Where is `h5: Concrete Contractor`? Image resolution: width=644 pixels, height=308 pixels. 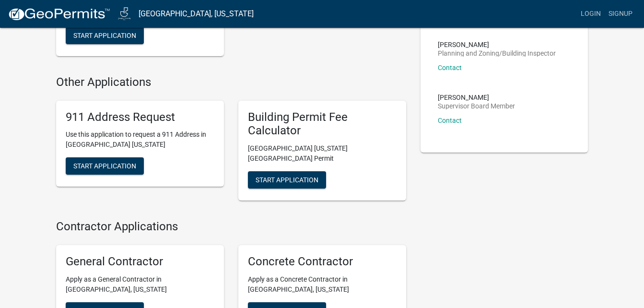 h5: Concrete Contractor is located at coordinates (322, 262).